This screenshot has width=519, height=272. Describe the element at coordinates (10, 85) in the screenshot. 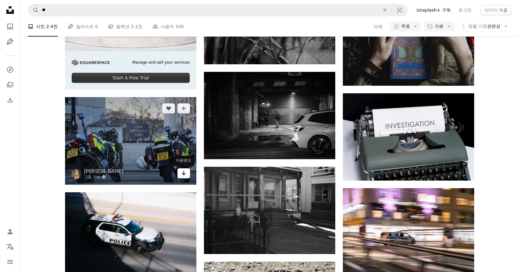

I see `a: 컬렉션` at that location.